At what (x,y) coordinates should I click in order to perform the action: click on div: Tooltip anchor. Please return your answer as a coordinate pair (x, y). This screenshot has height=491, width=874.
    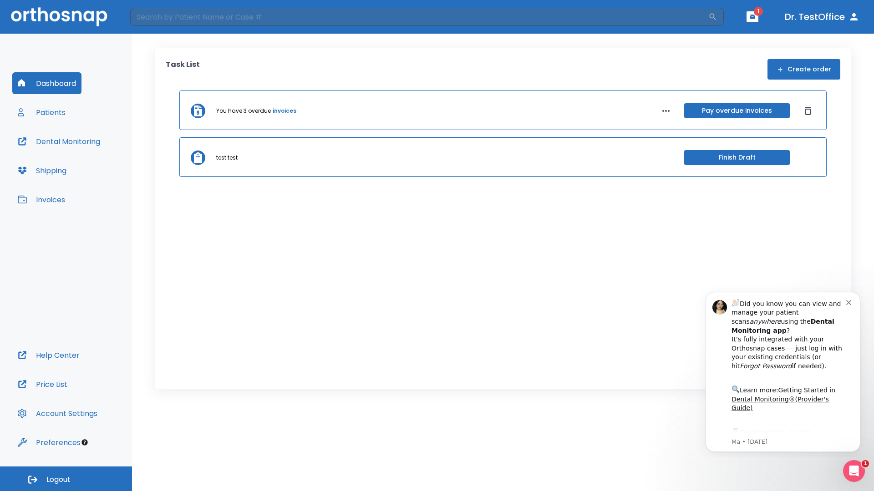
    Looking at the image, I should click on (85, 443).